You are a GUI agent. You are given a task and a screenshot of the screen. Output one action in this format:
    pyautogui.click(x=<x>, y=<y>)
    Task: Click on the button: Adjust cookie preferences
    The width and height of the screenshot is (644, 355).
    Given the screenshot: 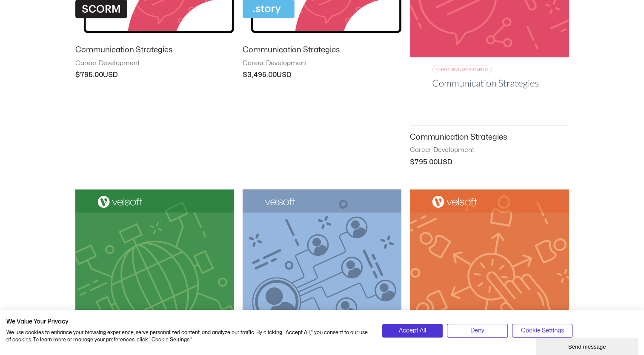 What is the action you would take?
    pyautogui.click(x=542, y=331)
    